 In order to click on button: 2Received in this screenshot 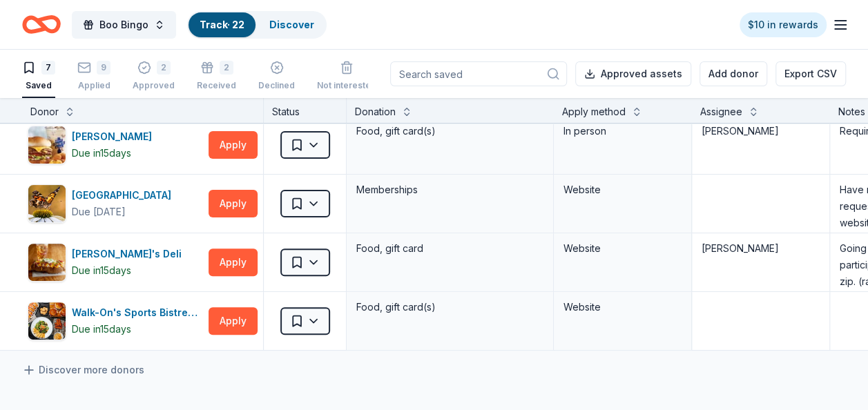, I will do `click(216, 77)`.